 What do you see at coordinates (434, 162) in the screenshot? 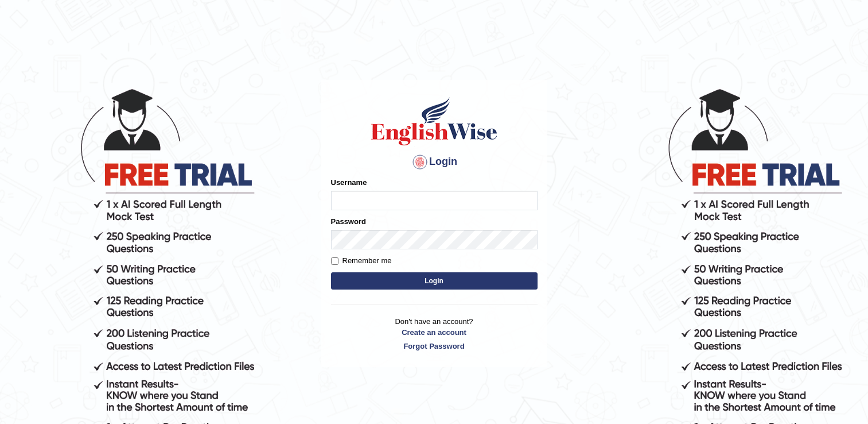
I see `h4: Login` at bounding box center [434, 162].